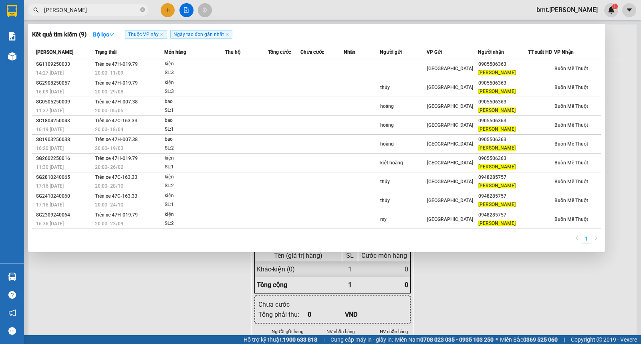  What do you see at coordinates (596, 238) in the screenshot?
I see `li: Next Page` at bounding box center [596, 238].